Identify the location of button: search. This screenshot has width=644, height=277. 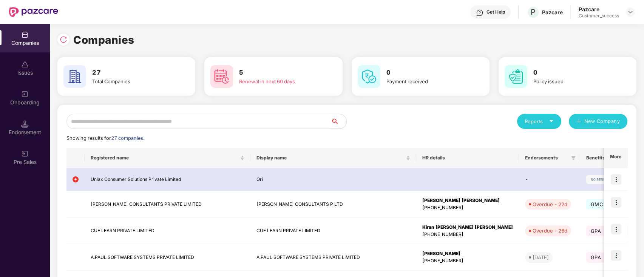
(338, 122).